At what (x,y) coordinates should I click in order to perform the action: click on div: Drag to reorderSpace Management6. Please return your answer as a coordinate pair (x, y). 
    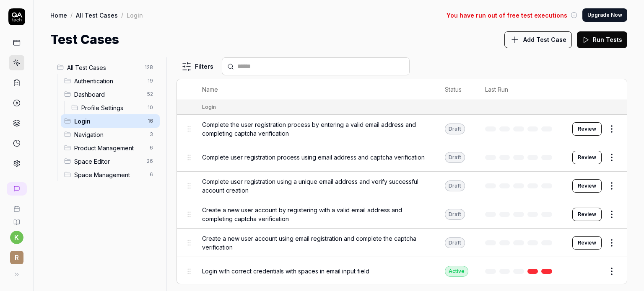
    Looking at the image, I should click on (110, 174).